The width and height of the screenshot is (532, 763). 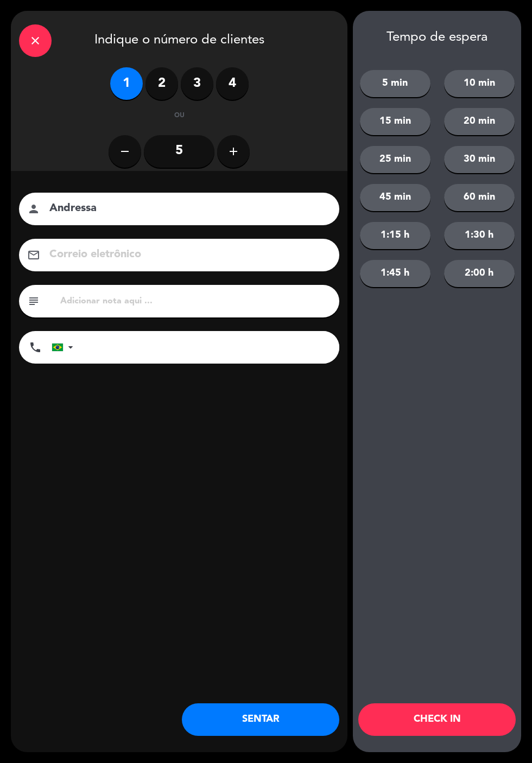 I want to click on i: person, so click(x=34, y=209).